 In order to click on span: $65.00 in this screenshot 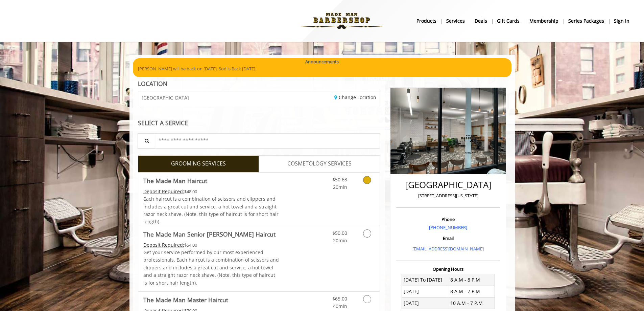, I will do `click(340, 299)`.